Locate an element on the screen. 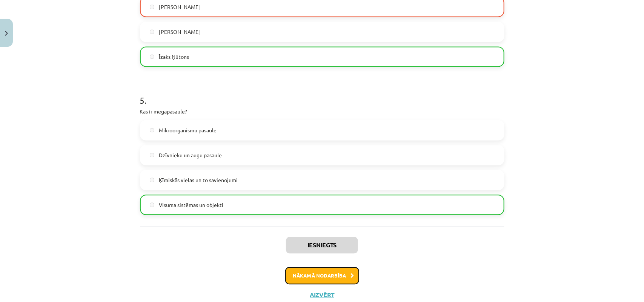  span: Ķīmiskās vielas un to savienojumi is located at coordinates (198, 180).